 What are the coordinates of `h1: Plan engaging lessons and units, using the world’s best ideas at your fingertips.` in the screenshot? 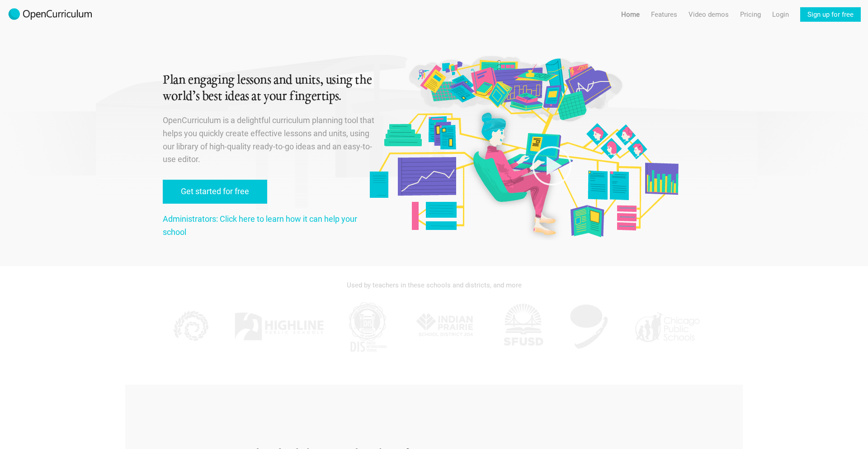 It's located at (269, 89).